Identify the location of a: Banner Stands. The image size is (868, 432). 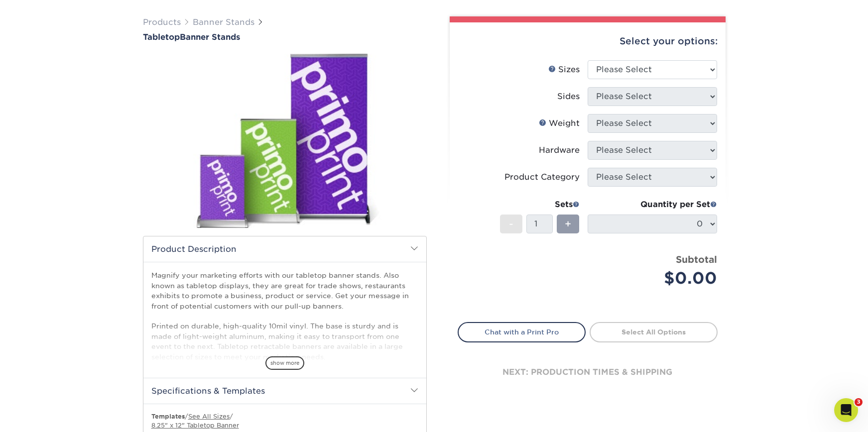
(224, 22).